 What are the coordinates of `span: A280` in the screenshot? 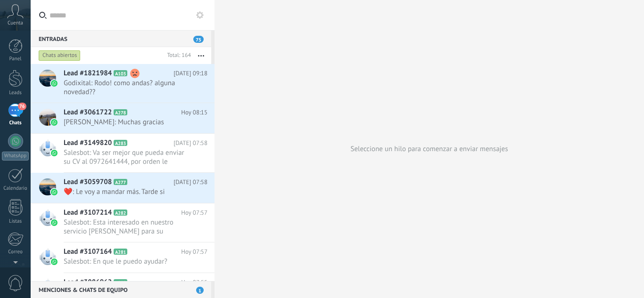 It's located at (120, 282).